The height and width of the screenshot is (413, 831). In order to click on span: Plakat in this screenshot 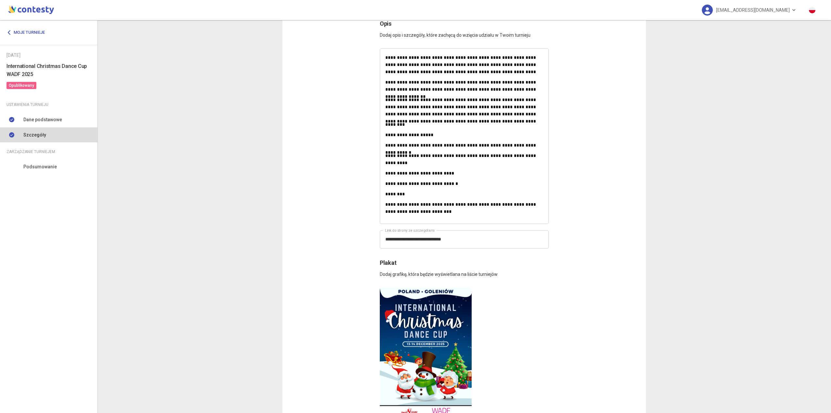, I will do `click(388, 262)`.